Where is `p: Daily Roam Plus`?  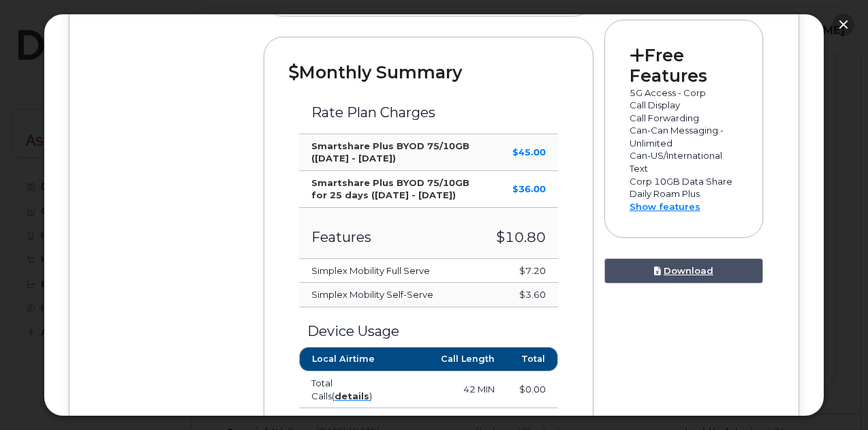
p: Daily Roam Plus is located at coordinates (684, 193).